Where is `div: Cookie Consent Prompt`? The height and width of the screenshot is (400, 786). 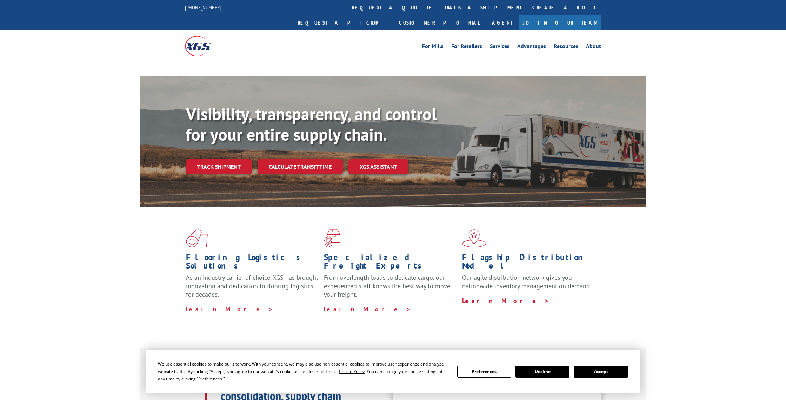
div: Cookie Consent Prompt is located at coordinates (393, 371).